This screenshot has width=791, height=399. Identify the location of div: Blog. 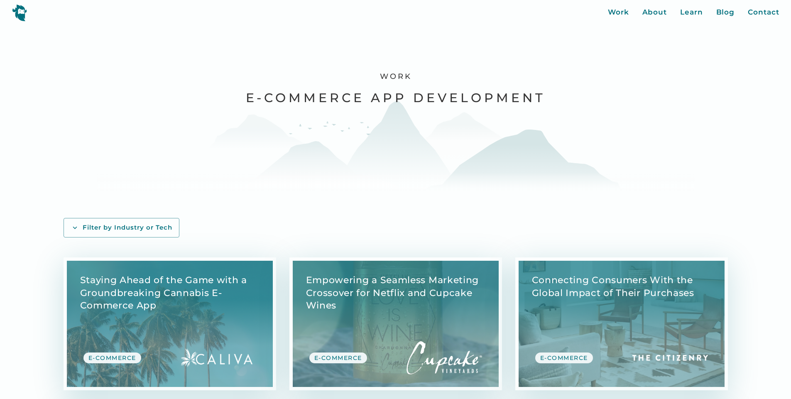
(725, 12).